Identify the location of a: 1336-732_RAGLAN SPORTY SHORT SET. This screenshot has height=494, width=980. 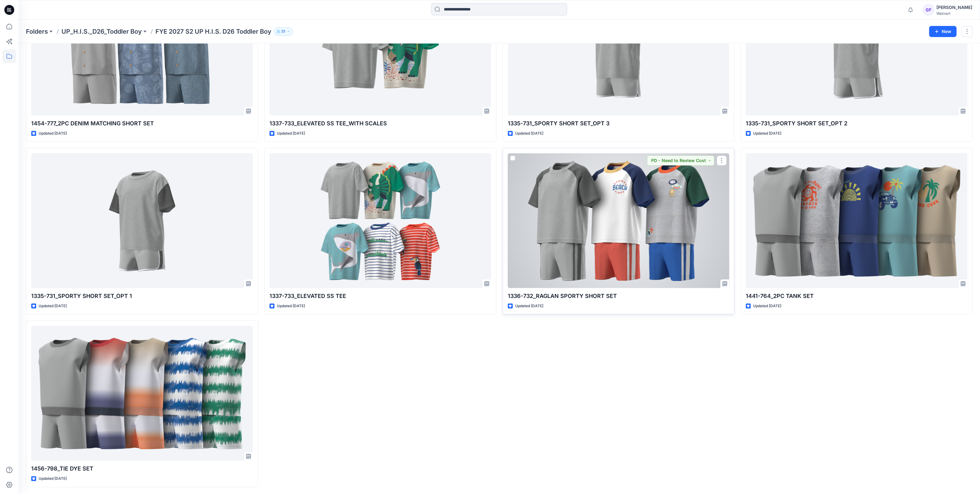
(618, 221).